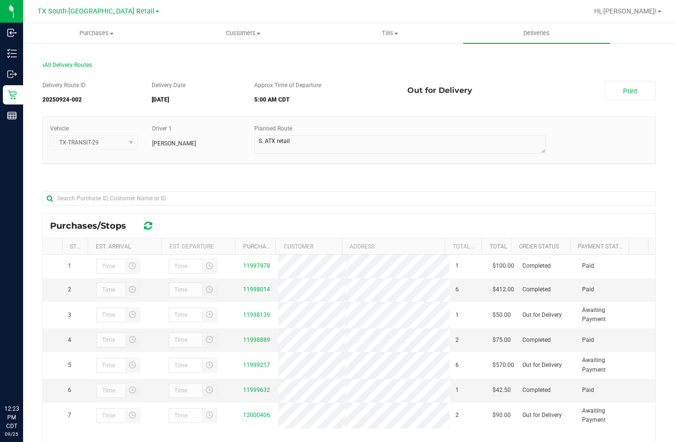 Image resolution: width=675 pixels, height=442 pixels. Describe the element at coordinates (79, 247) in the screenshot. I see `a: Stop #` at that location.